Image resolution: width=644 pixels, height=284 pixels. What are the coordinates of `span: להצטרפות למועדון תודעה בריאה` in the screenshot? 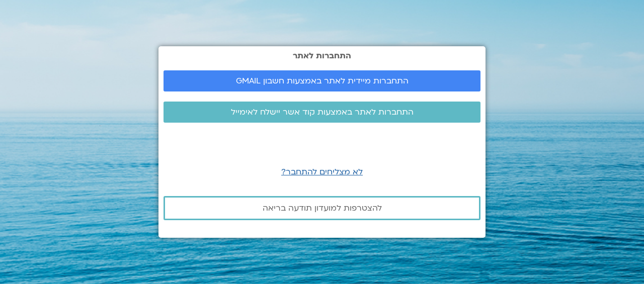 It's located at (322, 208).